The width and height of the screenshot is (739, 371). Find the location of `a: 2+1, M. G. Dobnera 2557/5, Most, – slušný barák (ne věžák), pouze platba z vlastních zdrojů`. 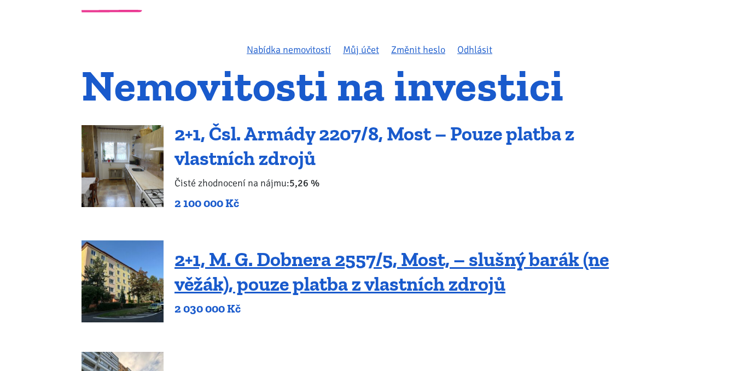

a: 2+1, M. G. Dobnera 2557/5, Most, – slušný barák (ne věžák), pouze platba z vlastních zdrojů is located at coordinates (392, 272).